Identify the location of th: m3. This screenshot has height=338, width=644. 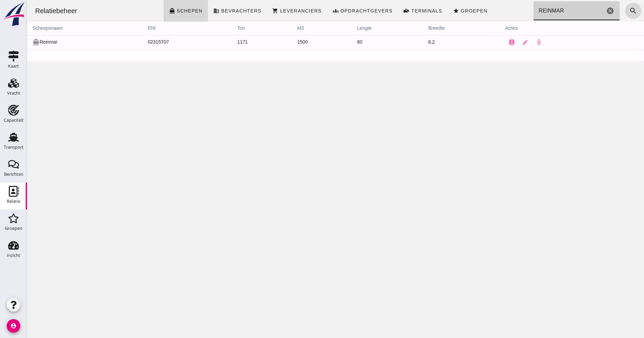
(294, 28).